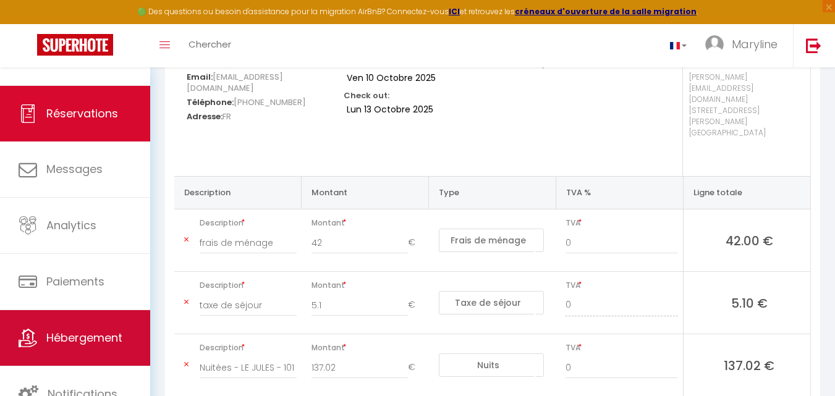 This screenshot has height=396, width=835. Describe the element at coordinates (750, 303) in the screenshot. I see `span: 5.10 €` at that location.